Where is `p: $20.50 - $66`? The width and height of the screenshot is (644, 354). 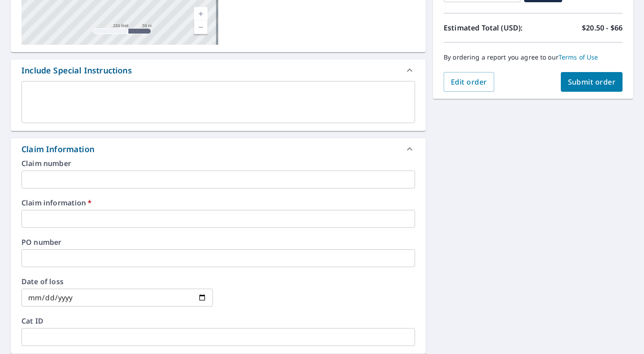
p: $20.50 - $66 is located at coordinates (602, 28).